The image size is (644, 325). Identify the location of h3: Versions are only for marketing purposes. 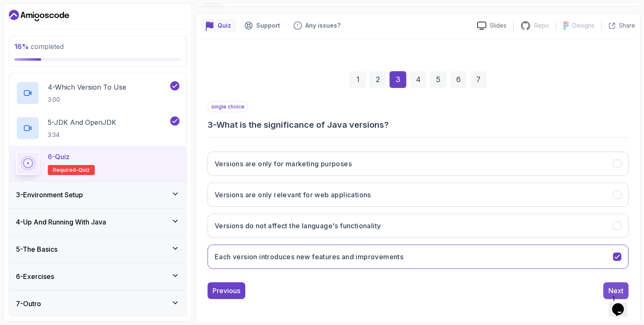
(283, 164).